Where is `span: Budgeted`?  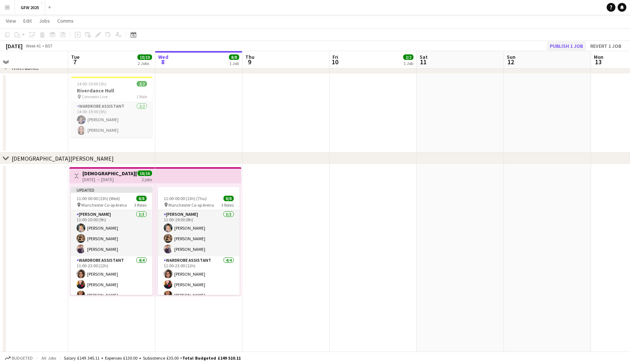 span: Budgeted is located at coordinates (23, 358).